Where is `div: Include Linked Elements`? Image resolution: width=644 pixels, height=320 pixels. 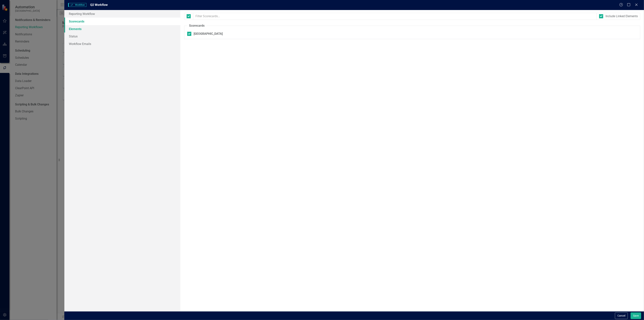 div: Include Linked Elements is located at coordinates (622, 16).